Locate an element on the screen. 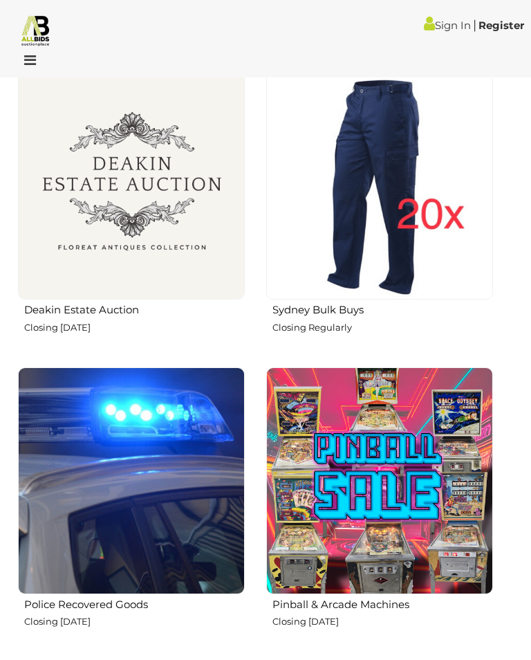 Image resolution: width=531 pixels, height=660 pixels. h2: Deakin Estate Auction is located at coordinates (134, 308).